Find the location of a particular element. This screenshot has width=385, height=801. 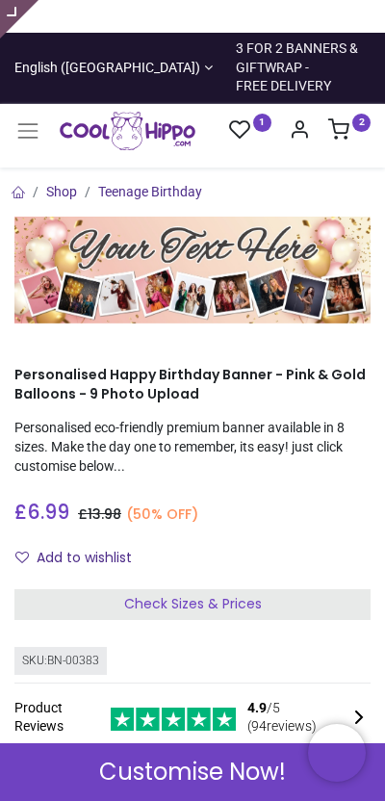

div: Product Reviews is located at coordinates (193, 718).